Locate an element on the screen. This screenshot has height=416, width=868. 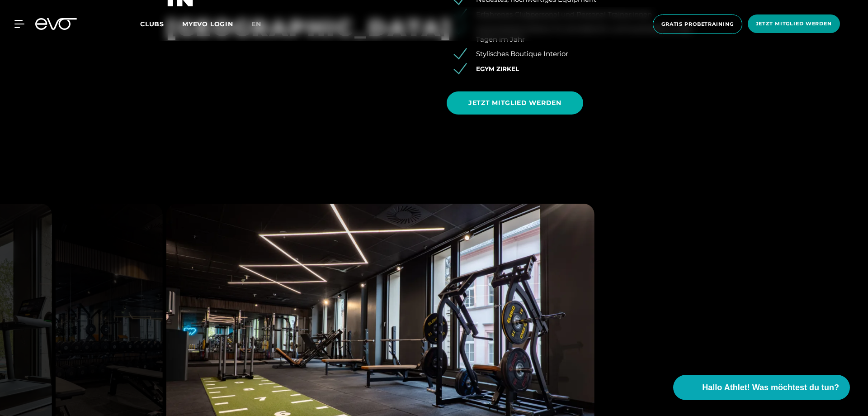
span: Jetzt Mitglied werden is located at coordinates (794, 23).